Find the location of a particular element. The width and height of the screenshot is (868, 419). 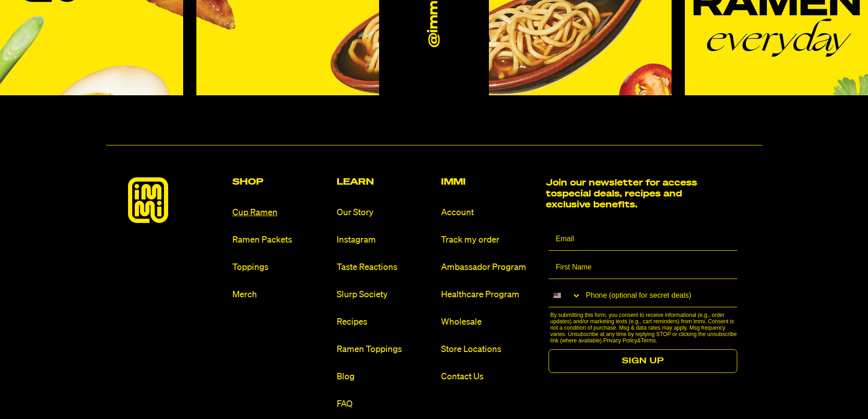

a: Toppings is located at coordinates (281, 267).